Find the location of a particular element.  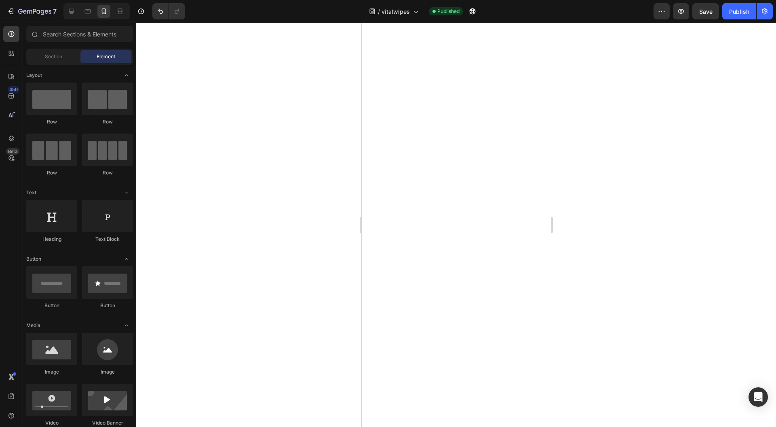

span: Published is located at coordinates (448, 11).